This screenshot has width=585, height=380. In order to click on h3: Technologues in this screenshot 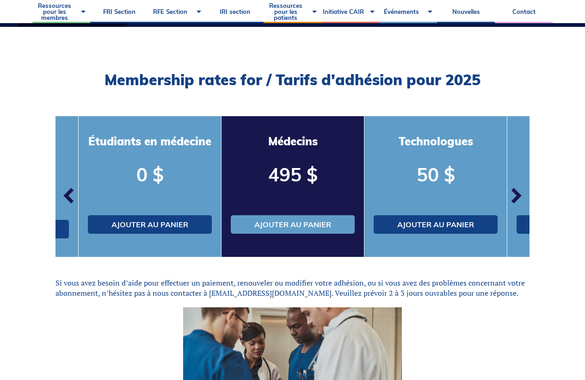, I will do `click(436, 141)`.